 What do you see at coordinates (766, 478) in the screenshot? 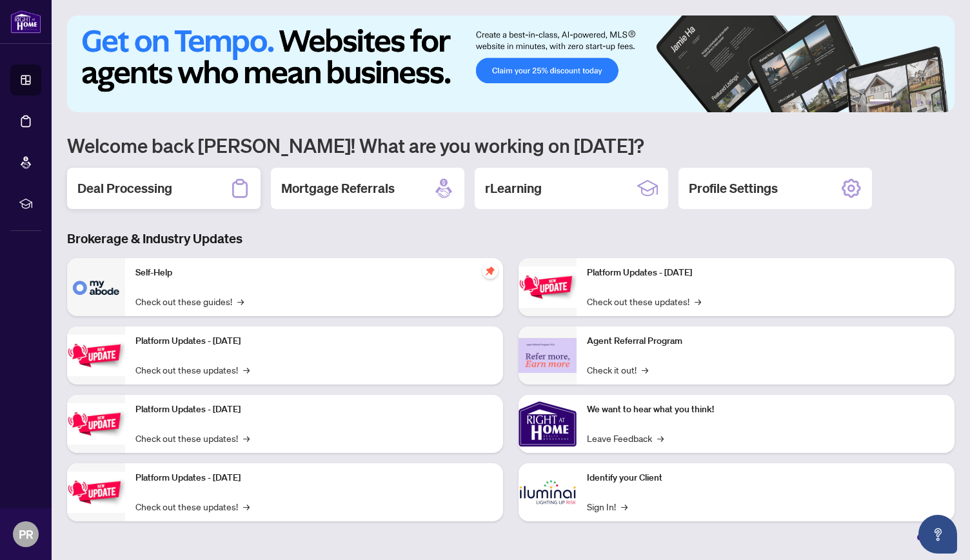
I see `p: Identify your Client` at bounding box center [766, 478].